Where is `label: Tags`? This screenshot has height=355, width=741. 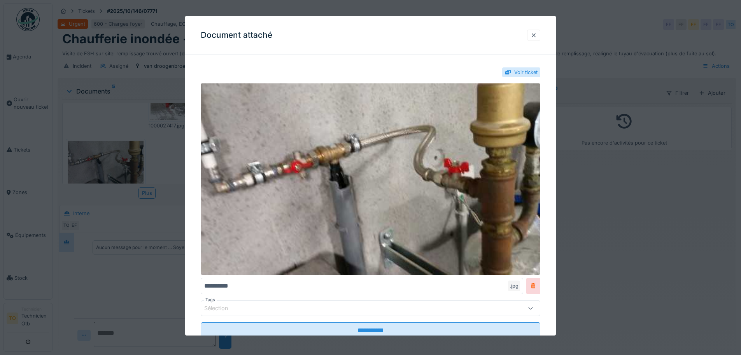 label: Tags is located at coordinates (210, 299).